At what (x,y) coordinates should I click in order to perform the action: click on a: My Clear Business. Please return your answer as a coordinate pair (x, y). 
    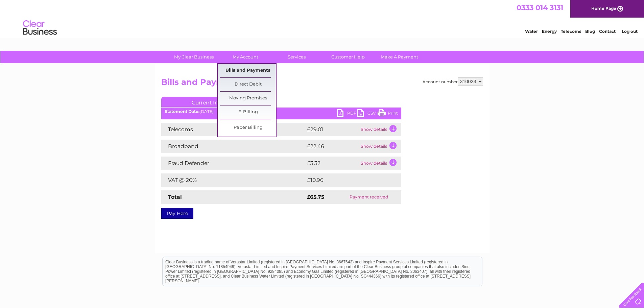
    Looking at the image, I should click on (194, 57).